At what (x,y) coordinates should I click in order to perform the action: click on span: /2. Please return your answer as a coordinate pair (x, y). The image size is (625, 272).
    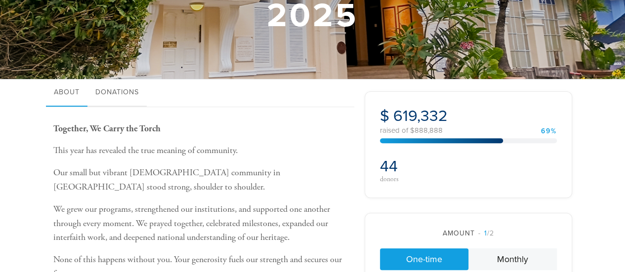
    Looking at the image, I should click on (486, 233).